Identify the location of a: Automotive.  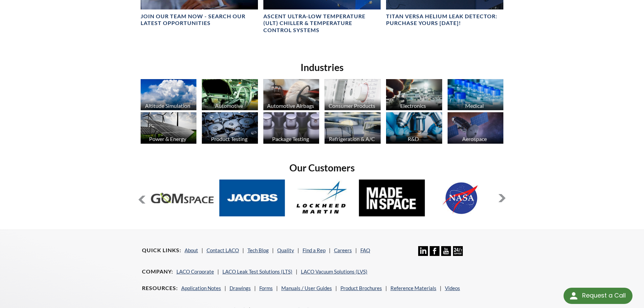
(230, 96).